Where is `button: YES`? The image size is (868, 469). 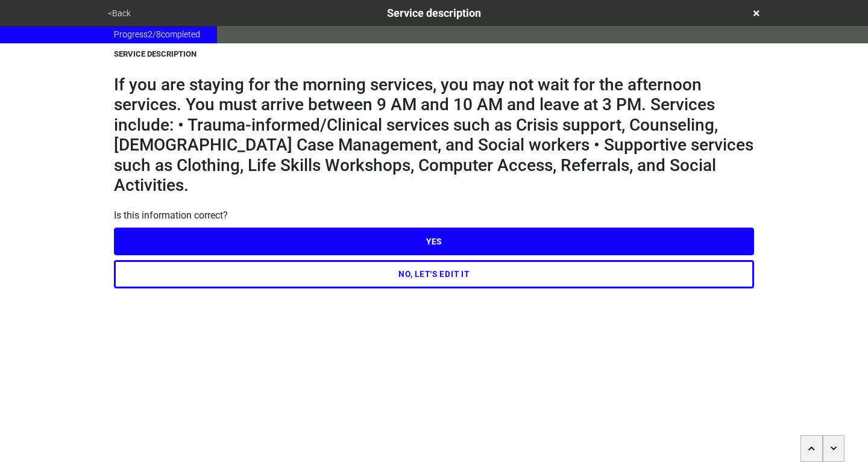
button: YES is located at coordinates (434, 241).